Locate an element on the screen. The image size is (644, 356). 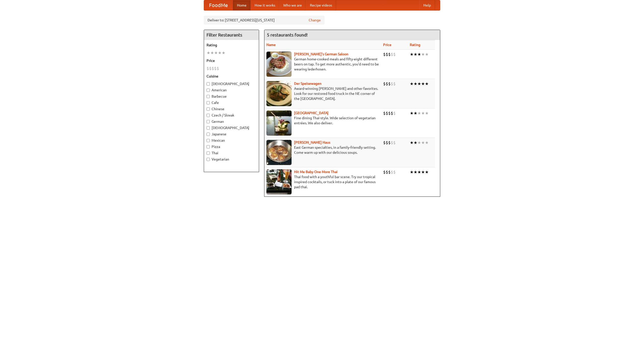
img: satay.jpg is located at coordinates (279, 123).